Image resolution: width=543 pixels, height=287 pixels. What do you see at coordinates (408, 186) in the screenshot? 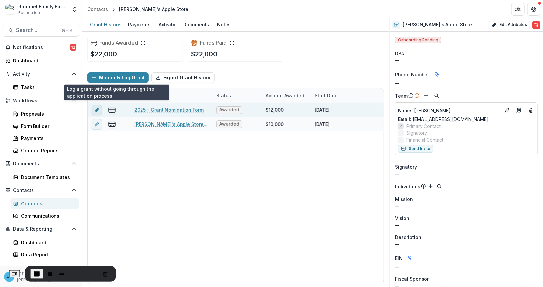
I see `p: Individuals` at bounding box center [408, 186].